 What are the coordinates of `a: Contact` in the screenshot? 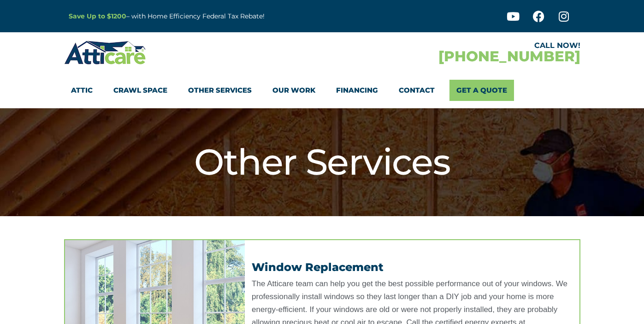 It's located at (417, 90).